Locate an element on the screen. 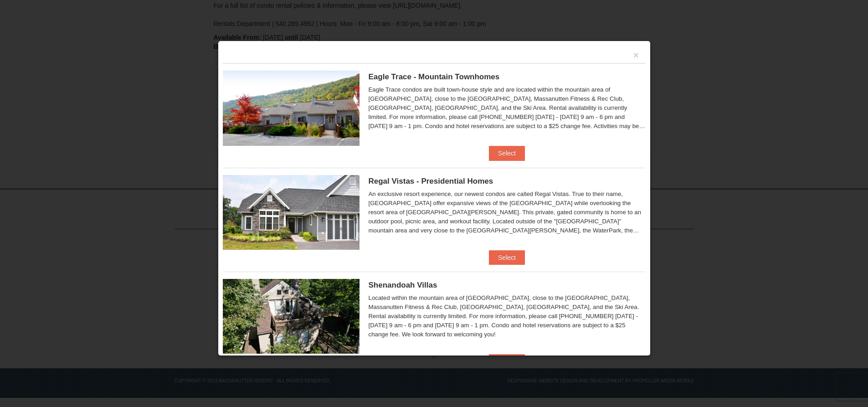 This screenshot has width=868, height=407. img: 19219019-2-e70bf45f.jpg is located at coordinates (291, 317).